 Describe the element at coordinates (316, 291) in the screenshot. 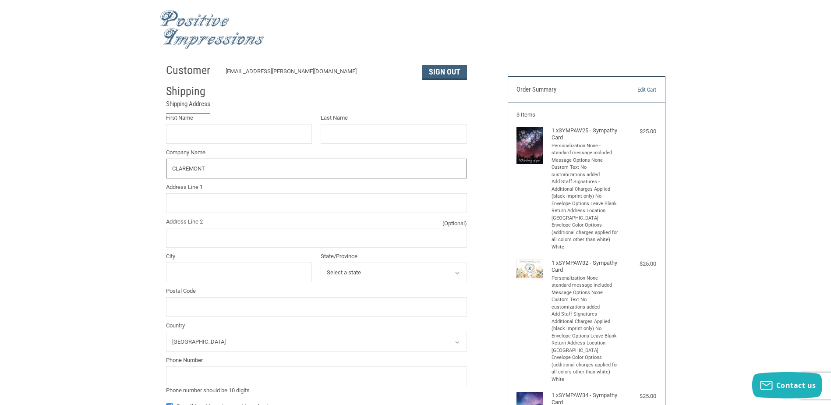

I see `label: Postal Code` at that location.